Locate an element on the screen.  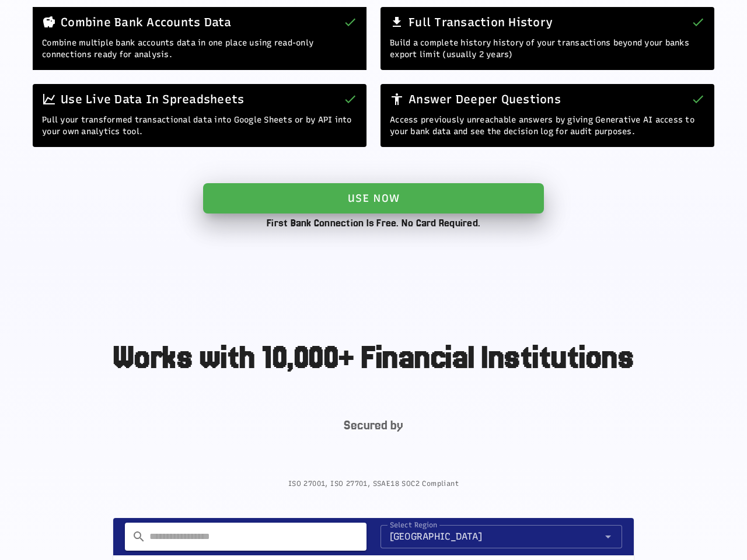
div: Use Live Data In Spreadsheets is located at coordinates (200, 99).